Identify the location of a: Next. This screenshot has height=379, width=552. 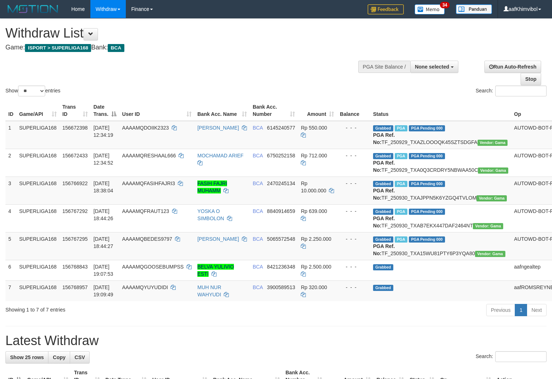
(536, 310).